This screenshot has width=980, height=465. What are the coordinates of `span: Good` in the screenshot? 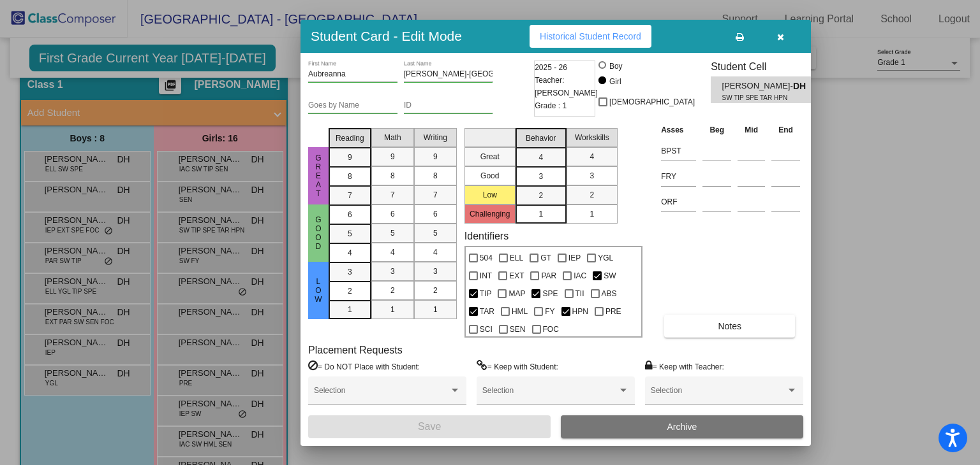 It's located at (318, 233).